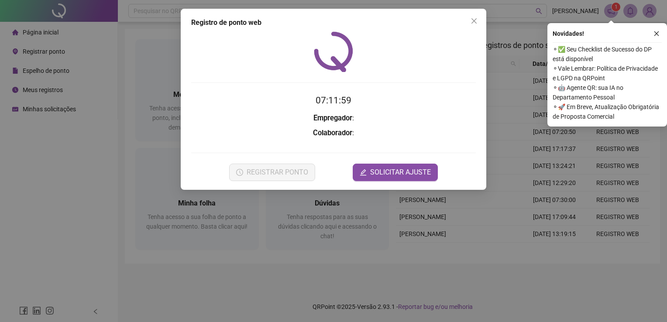 The image size is (667, 322). What do you see at coordinates (607, 73) in the screenshot?
I see `span: ⚬ Vale Lembrar: Política de Privacidade e LGPD na QRPoint` at bounding box center [607, 73].